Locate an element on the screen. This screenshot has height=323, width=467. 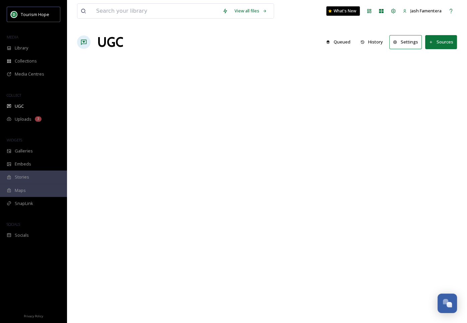
span: Socials is located at coordinates (22, 235).